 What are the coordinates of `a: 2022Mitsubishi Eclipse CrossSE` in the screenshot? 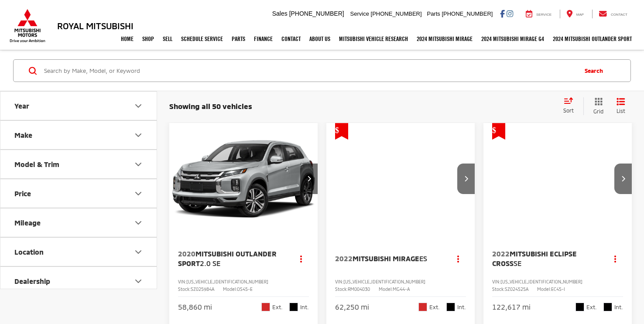 It's located at (545, 258).